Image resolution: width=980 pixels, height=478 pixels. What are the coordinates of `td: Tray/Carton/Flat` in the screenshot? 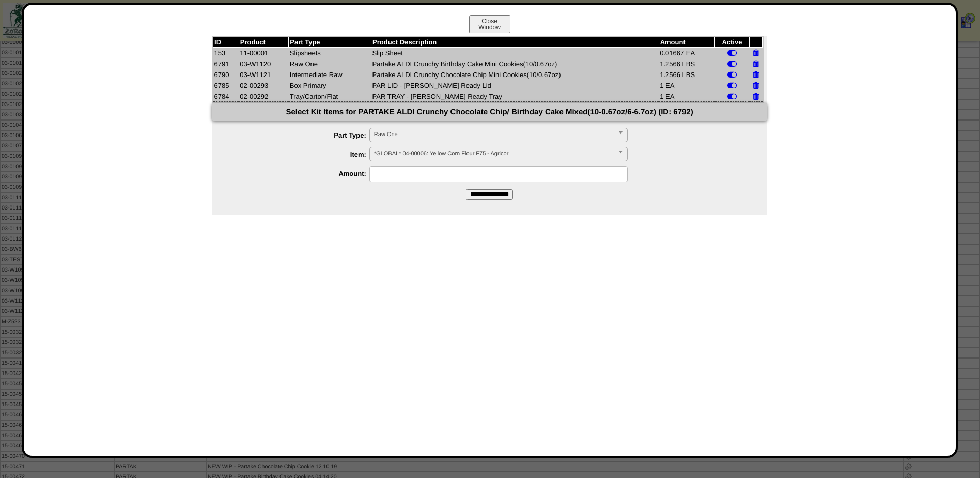 It's located at (330, 96).